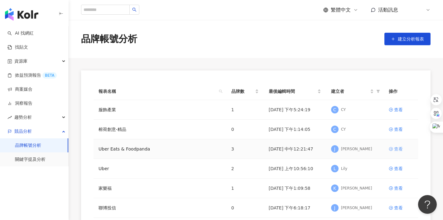 This screenshot has width=443, height=220. What do you see at coordinates (23, 117) in the screenshot?
I see `span: 趨勢分析` at bounding box center [23, 117].